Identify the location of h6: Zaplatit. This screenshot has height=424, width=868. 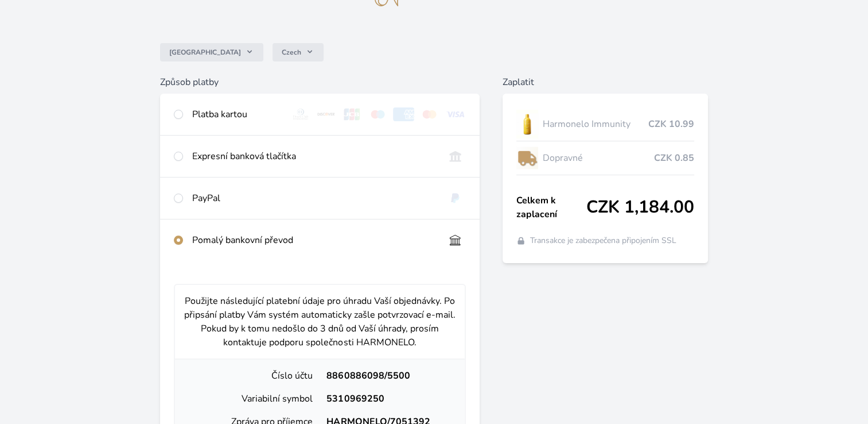
(605, 82).